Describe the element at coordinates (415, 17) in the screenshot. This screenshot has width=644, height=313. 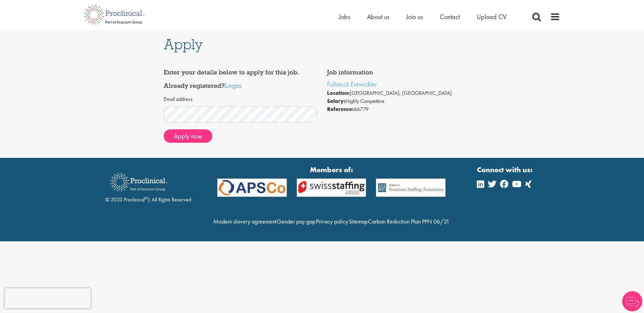
I see `span: Join us` at that location.